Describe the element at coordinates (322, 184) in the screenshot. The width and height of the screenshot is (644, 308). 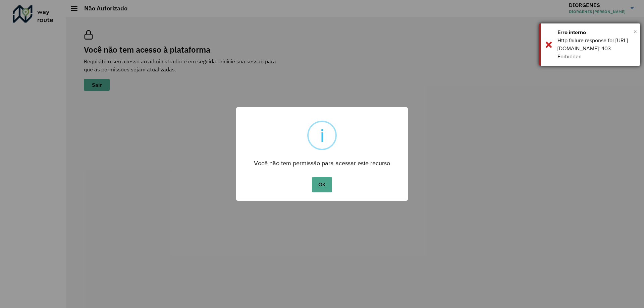
I see `button: OK` at that location.